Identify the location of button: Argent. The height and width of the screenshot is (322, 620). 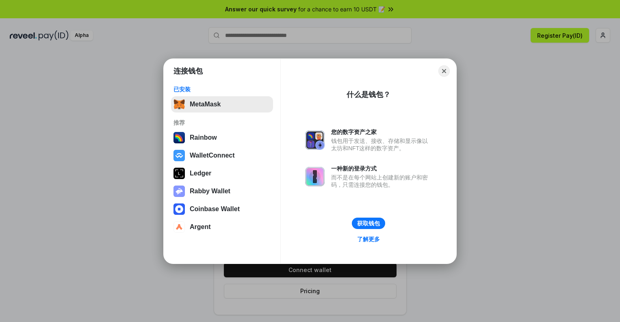
(222, 227).